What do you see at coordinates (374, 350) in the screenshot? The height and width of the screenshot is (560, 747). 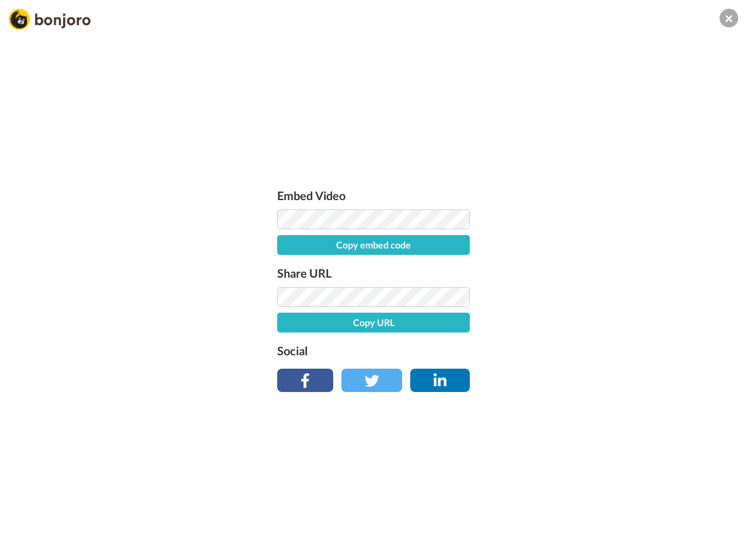 I see `label: Social` at bounding box center [374, 350].